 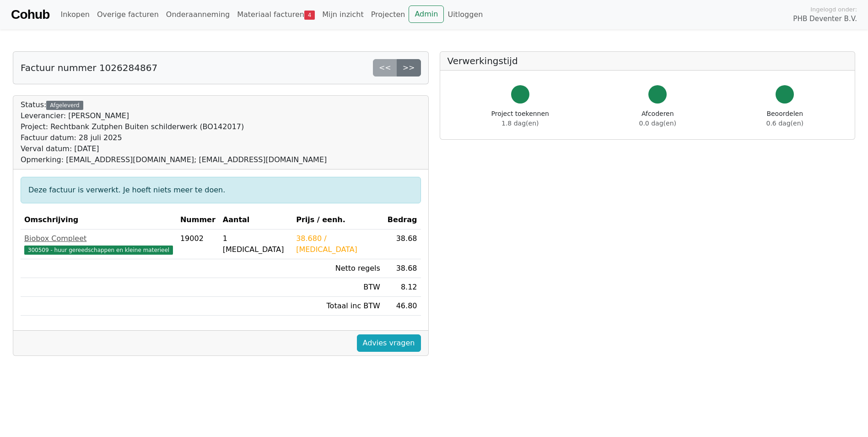 What do you see at coordinates (338, 268) in the screenshot?
I see `td: Netto regels` at bounding box center [338, 268].